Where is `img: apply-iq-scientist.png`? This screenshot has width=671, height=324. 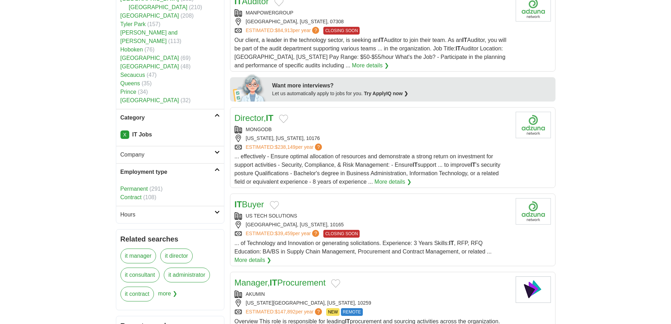 img: apply-iq-scientist.png is located at coordinates (250, 87).